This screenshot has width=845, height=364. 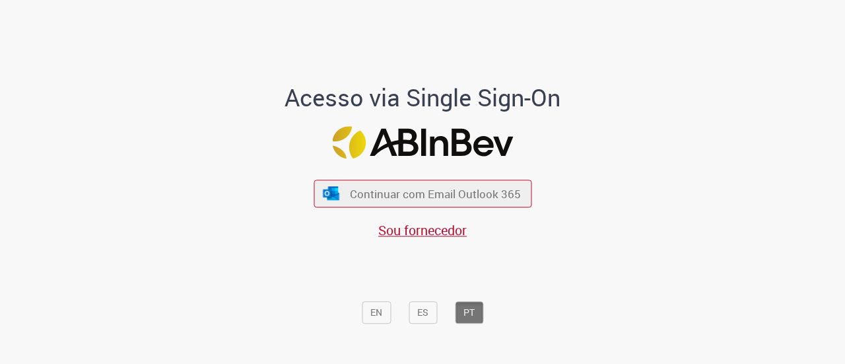 What do you see at coordinates (422, 312) in the screenshot?
I see `button: ES` at bounding box center [422, 312].